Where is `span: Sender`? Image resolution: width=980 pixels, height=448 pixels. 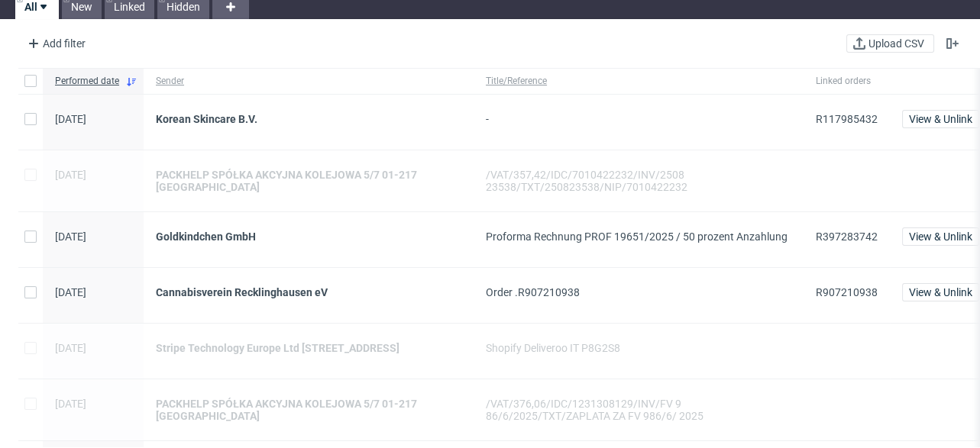 span: Sender is located at coordinates (308, 81).